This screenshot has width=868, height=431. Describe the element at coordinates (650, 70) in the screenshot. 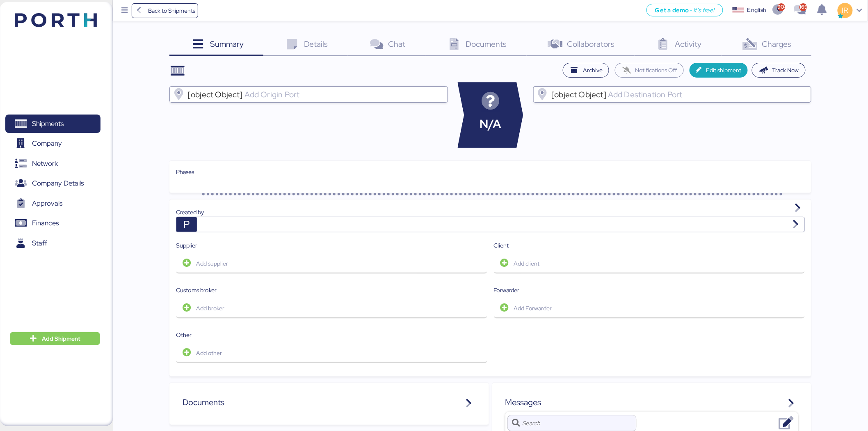

I see `button: Notifications Off` at that location.